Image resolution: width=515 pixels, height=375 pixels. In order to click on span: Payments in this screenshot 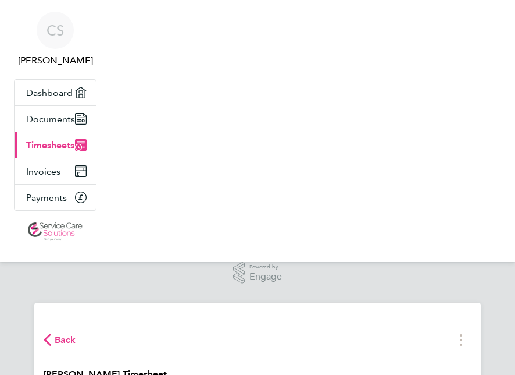, I will do `click(47, 197)`.